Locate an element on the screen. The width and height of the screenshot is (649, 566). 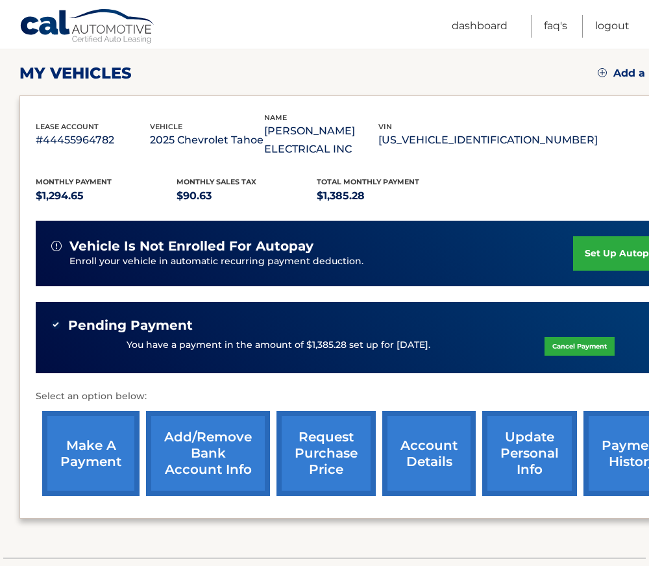
p: $90.63 is located at coordinates (246, 196).